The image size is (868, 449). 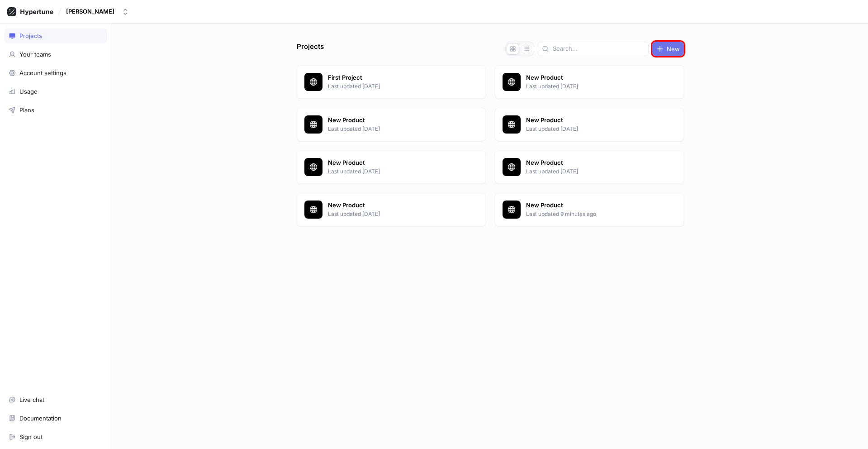 What do you see at coordinates (674, 49) in the screenshot?
I see `span: New` at bounding box center [674, 49].